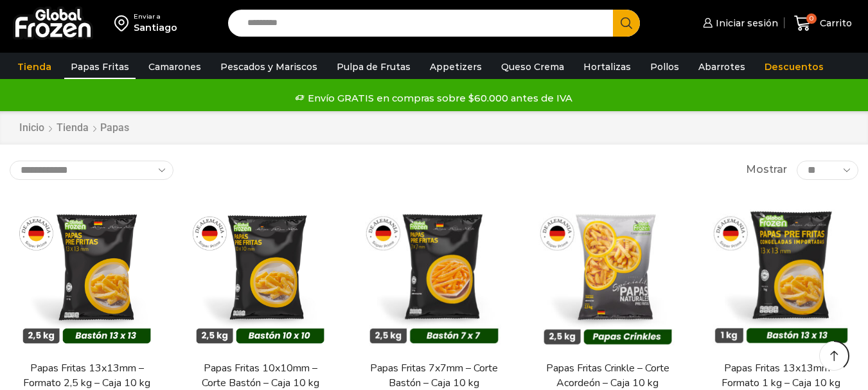  I want to click on a: Pescados y Mariscos, so click(268, 67).